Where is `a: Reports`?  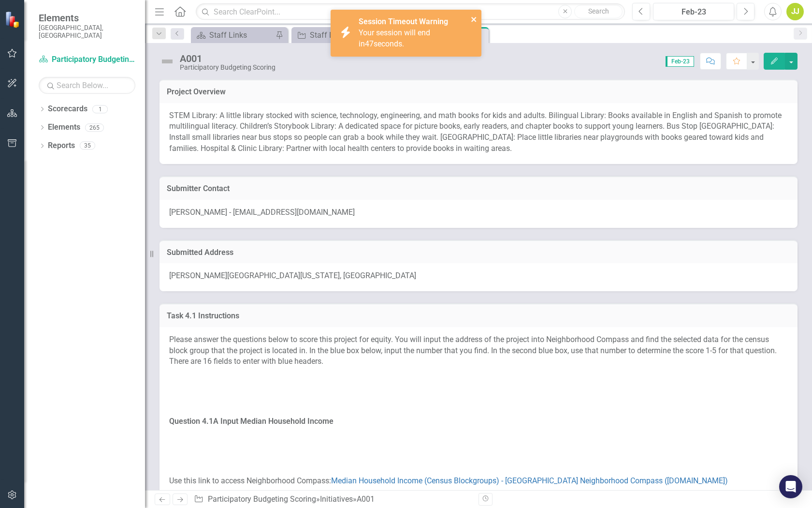 a: Reports is located at coordinates (61, 146).